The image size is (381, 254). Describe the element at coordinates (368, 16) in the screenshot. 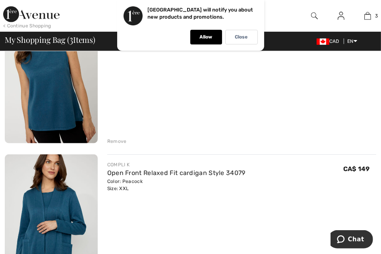

I see `img: My Bag` at that location.